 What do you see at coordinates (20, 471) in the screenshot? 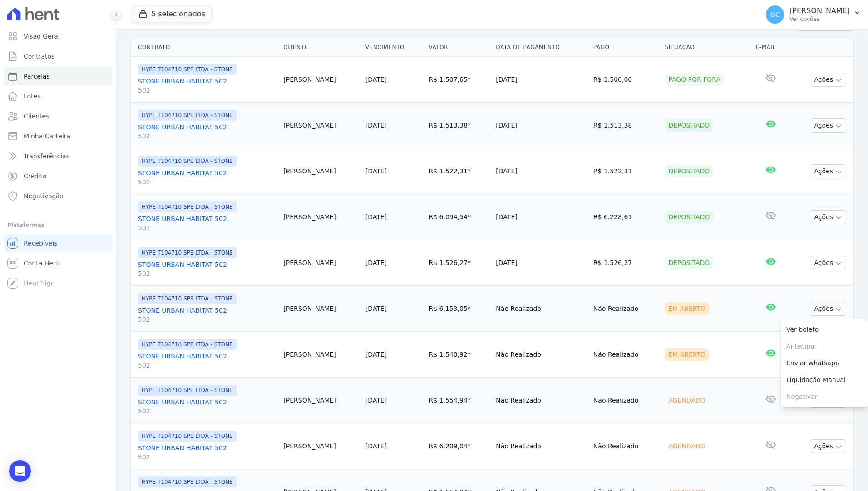
I see `div: Open Intercom Messenger` at bounding box center [20, 471].